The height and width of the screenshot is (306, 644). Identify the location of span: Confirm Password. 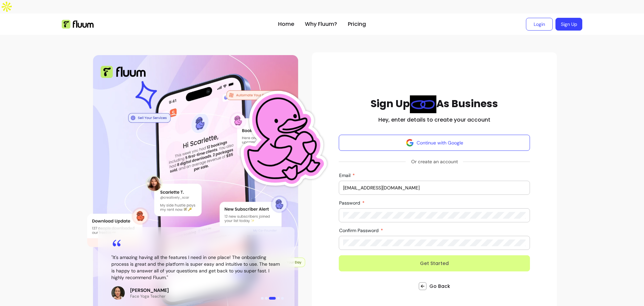
(360, 230).